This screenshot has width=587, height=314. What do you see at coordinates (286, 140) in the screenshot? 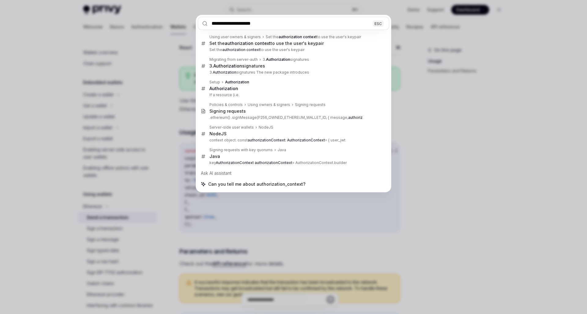
I see `b: authorizationContext: AuthorizationContext` at bounding box center [286, 140].